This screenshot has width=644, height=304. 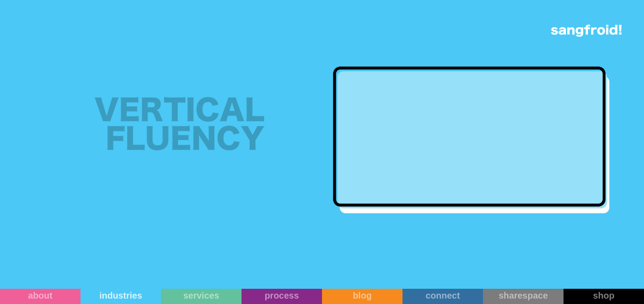 What do you see at coordinates (604, 296) in the screenshot?
I see `div: shop` at bounding box center [604, 296].